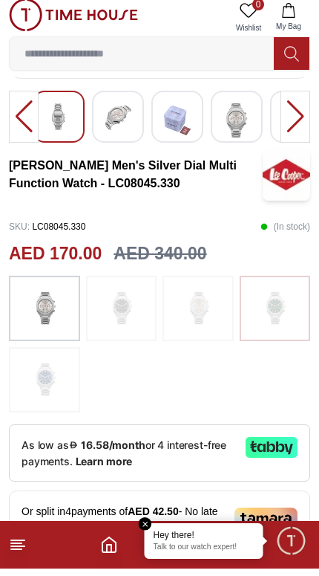 Image resolution: width=319 pixels, height=576 pixels. Describe the element at coordinates (266, 525) in the screenshot. I see `img: Tamara` at that location.